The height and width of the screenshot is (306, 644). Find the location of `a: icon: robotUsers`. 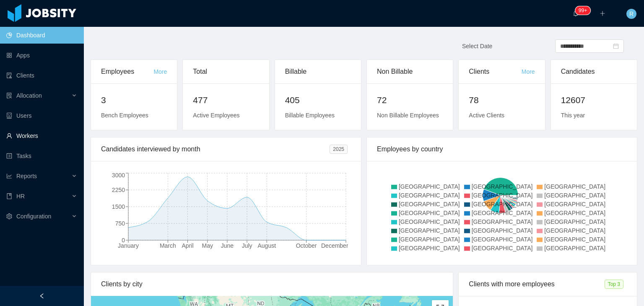

a: icon: robotUsers is located at coordinates (41, 115).